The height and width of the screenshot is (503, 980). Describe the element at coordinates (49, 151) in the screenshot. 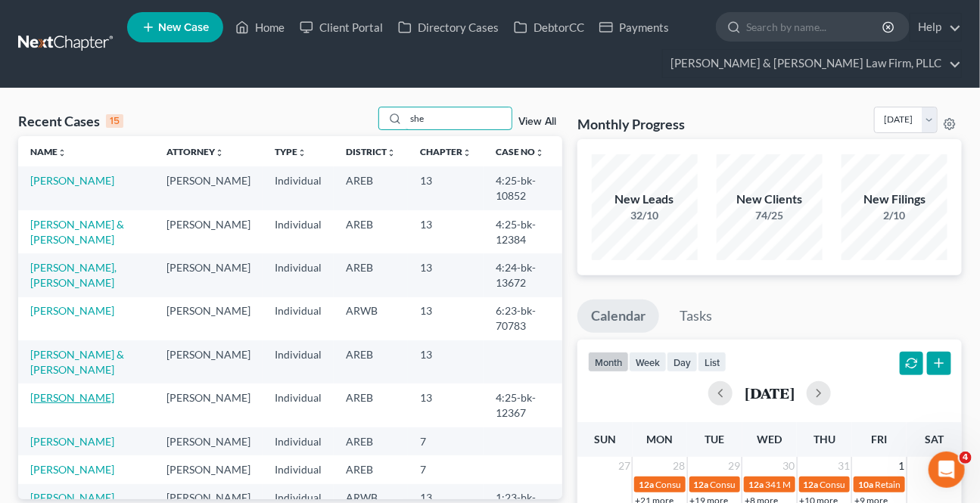

I see `a: Nameunfold_more` at that location.